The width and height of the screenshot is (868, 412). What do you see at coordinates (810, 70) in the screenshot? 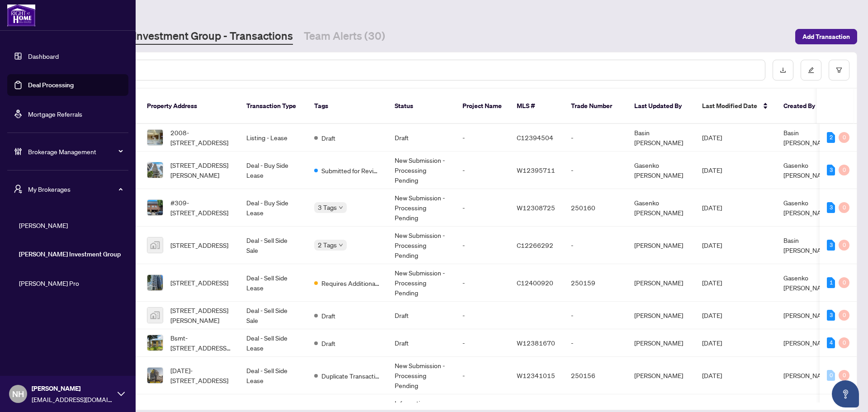
I see `span: edit` at bounding box center [810, 70].